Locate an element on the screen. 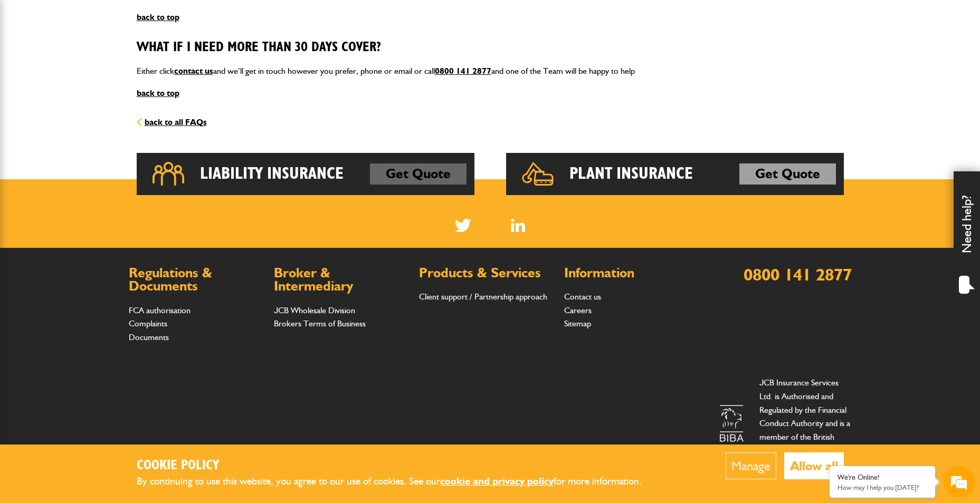 The image size is (980, 503). p: JCB Insurance Services Ltd. is Authorised and Regulated by the Financial Conduct Authority and is... is located at coordinates (805, 423).